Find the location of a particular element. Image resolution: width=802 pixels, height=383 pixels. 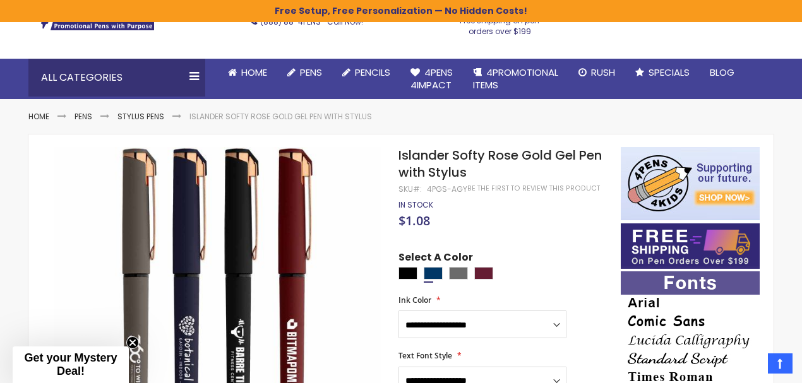

span: Text Font Style is located at coordinates (425, 355).